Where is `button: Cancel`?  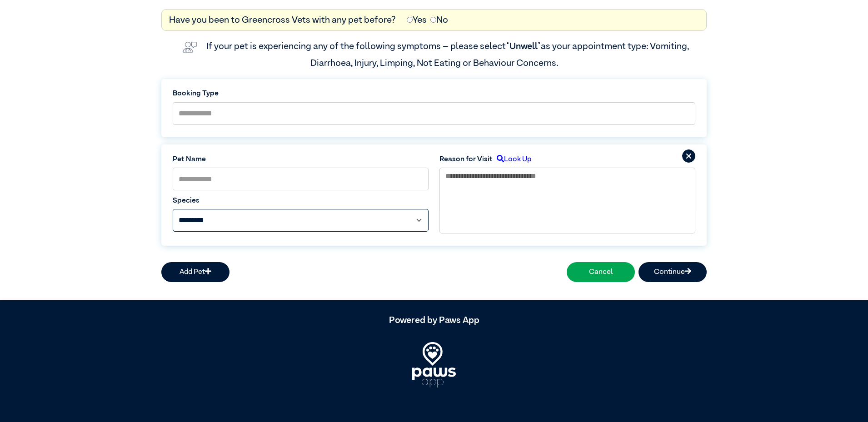
button: Cancel is located at coordinates (601, 272).